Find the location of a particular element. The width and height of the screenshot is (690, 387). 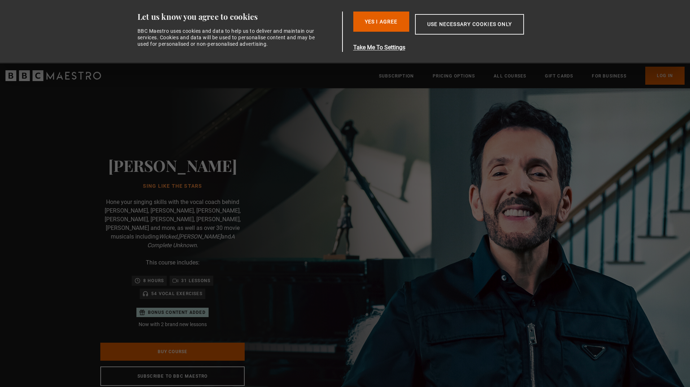

p: This course includes: is located at coordinates (172, 263).